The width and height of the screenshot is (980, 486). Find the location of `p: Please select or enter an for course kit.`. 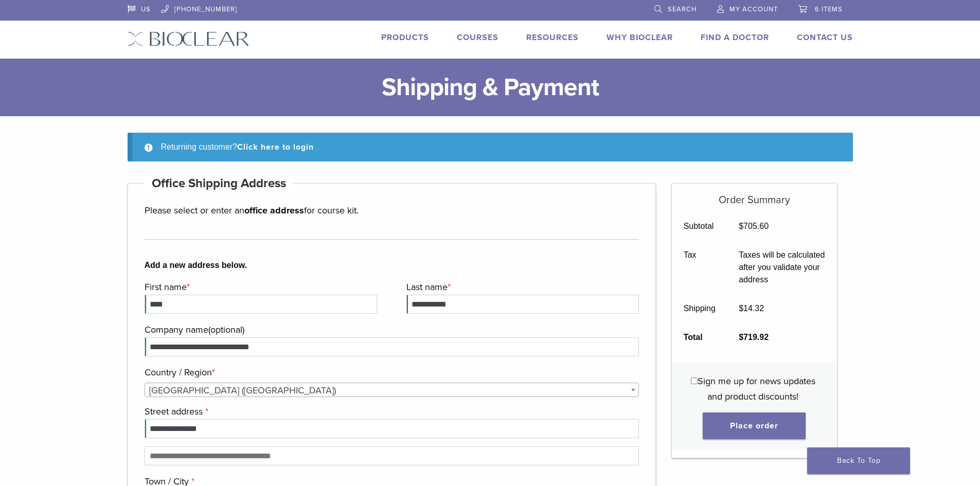

p: Please select or enter an for course kit. is located at coordinates (392, 210).